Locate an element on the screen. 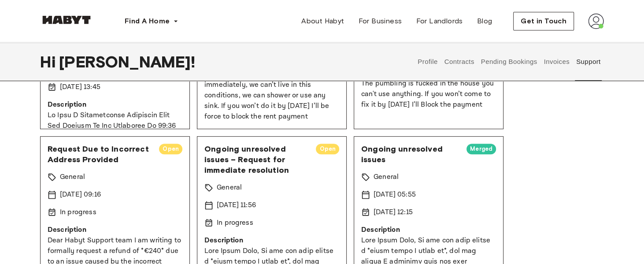  span: Find A Home is located at coordinates (147, 21).